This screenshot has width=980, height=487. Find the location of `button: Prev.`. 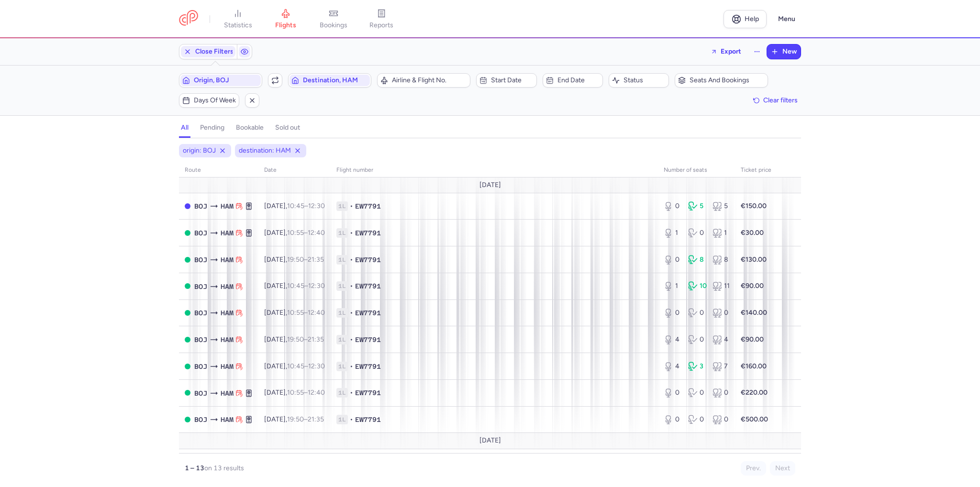

button: Prev. is located at coordinates (753, 468).